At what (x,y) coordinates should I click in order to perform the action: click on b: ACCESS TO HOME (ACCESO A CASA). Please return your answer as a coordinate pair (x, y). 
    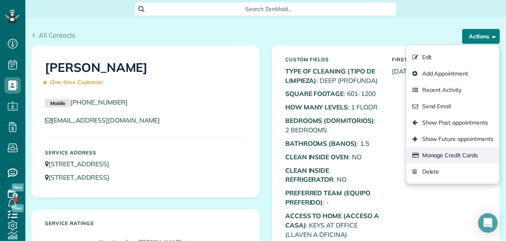
    Looking at the image, I should click on (332, 220).